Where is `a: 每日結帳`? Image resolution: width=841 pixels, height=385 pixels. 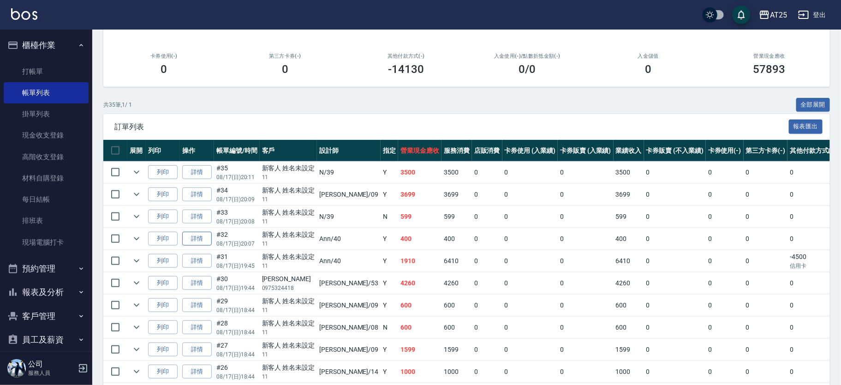
a: 每日結帳 is located at coordinates (46, 199).